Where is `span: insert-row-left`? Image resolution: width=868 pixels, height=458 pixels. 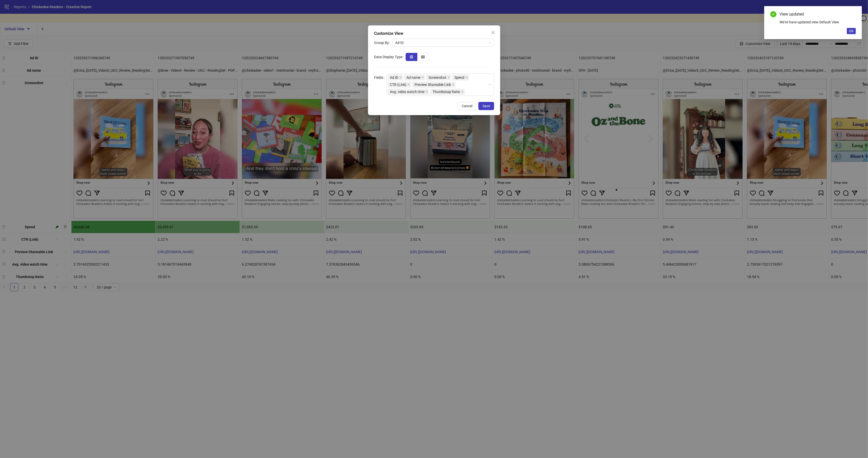
span: insert-row-left is located at coordinates (411, 57).